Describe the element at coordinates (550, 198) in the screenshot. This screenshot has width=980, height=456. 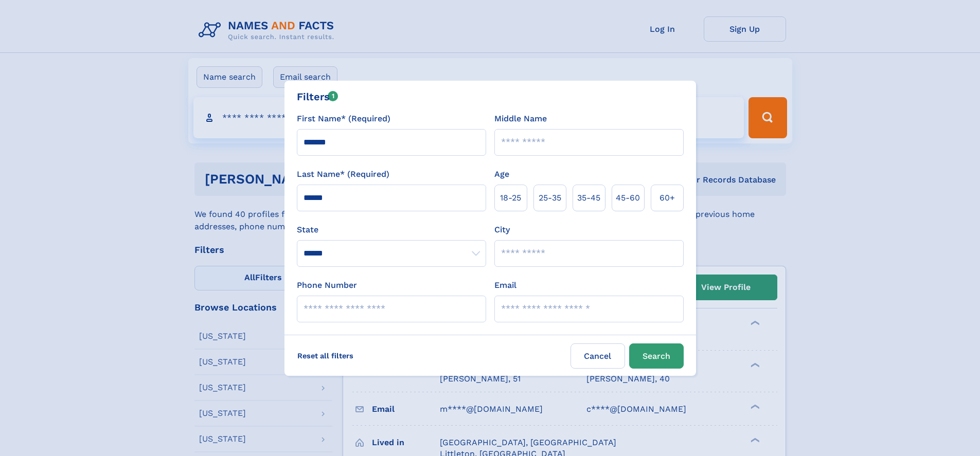
I see `span: 25‑35` at that location.